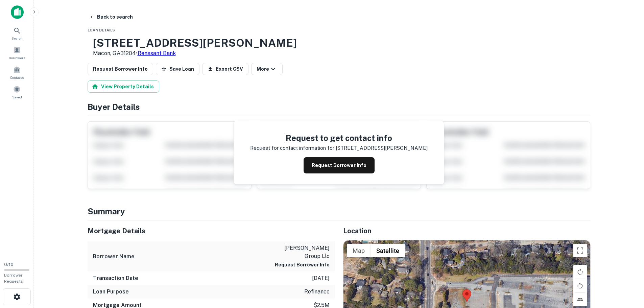 This screenshot has width=644, height=308. I want to click on button: Rotate map clockwise, so click(580, 272).